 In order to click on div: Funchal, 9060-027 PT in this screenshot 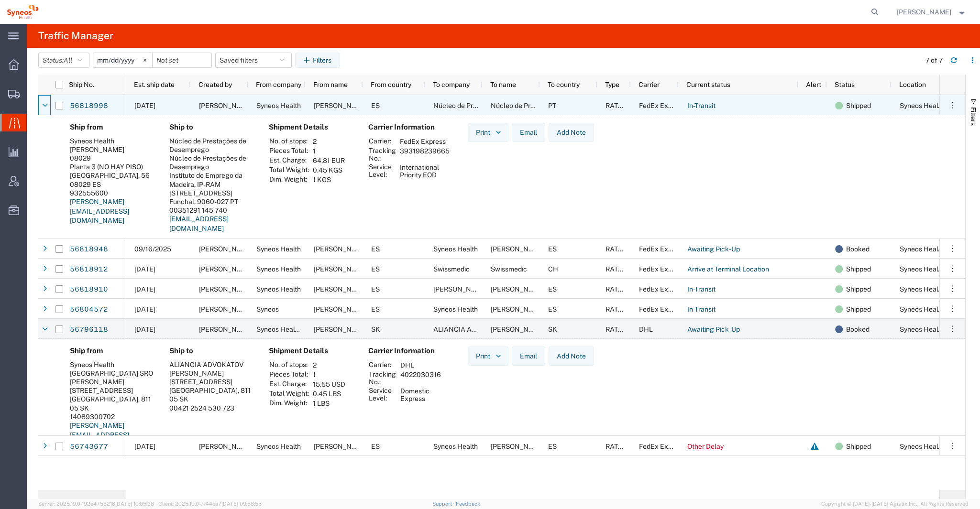, I will do `click(211, 202)`.